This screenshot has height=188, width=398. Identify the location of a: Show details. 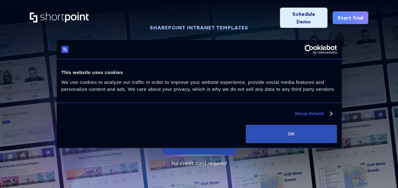
(314, 114).